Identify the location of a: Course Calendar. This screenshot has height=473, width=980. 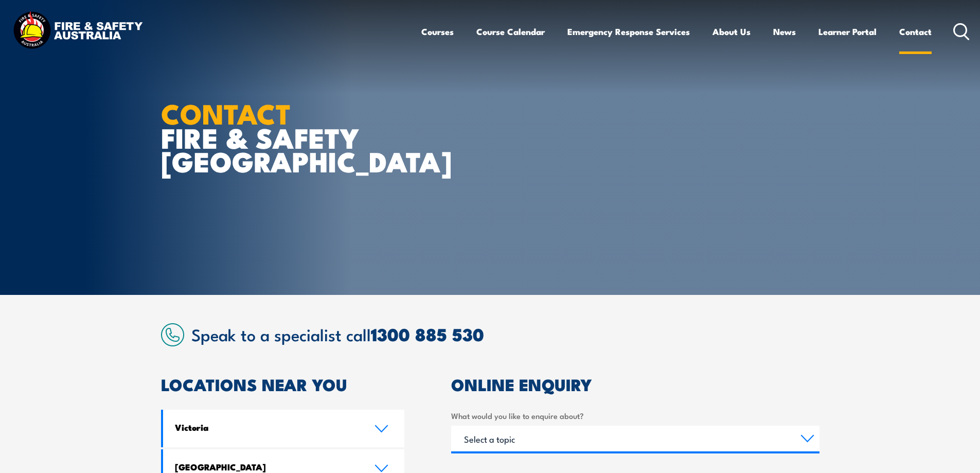
(511, 31).